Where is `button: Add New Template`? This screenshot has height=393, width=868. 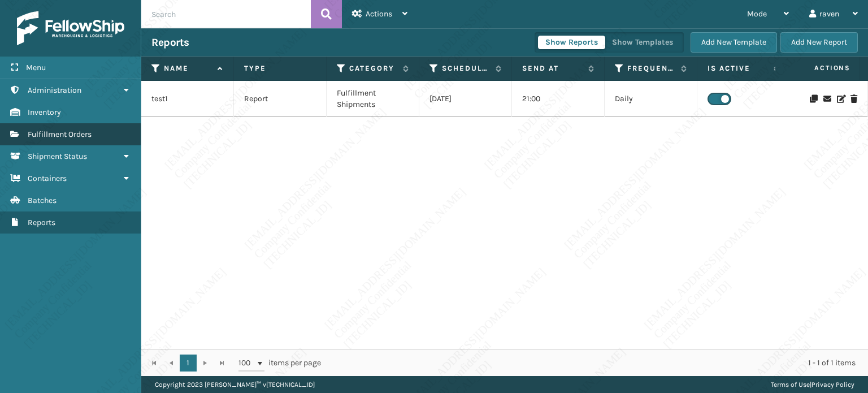 button: Add New Template is located at coordinates (734, 42).